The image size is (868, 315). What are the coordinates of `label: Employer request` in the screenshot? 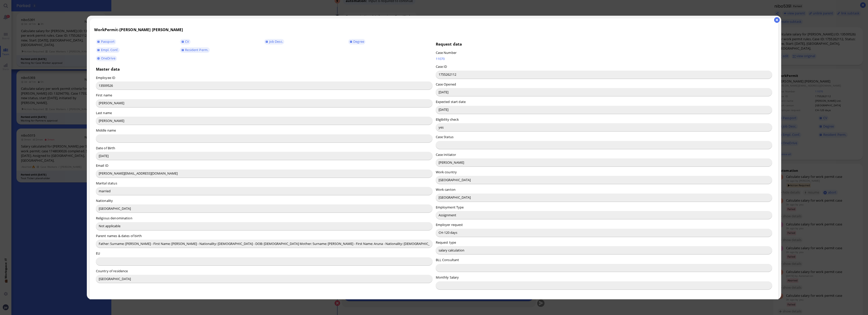 It's located at (449, 225).